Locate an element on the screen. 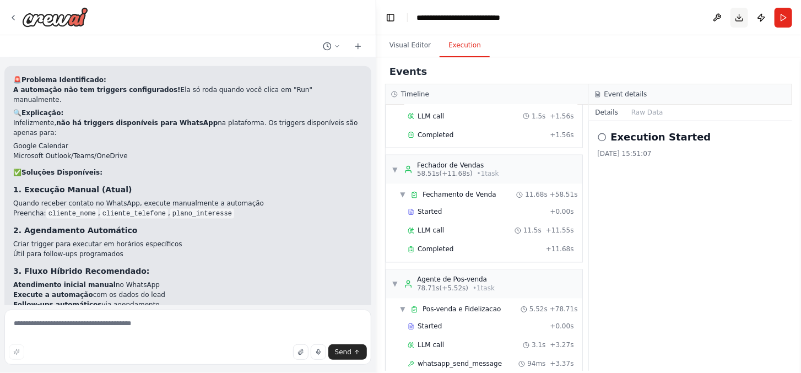  button: Upload files is located at coordinates (301, 352).